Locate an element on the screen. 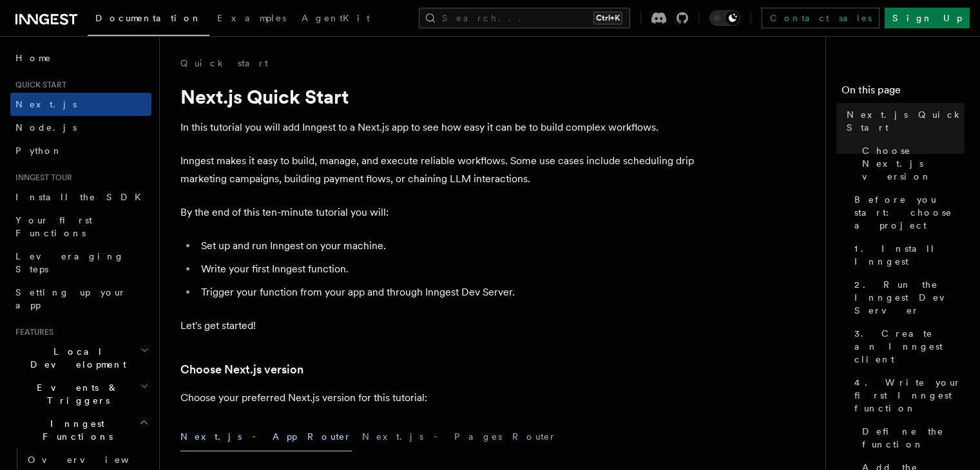  span: Events & Triggers is located at coordinates (75, 394).